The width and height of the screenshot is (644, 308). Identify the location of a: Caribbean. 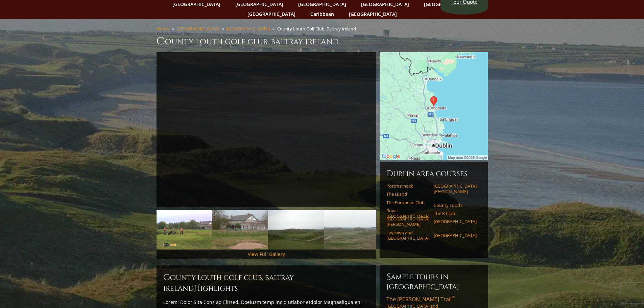
(322, 14).